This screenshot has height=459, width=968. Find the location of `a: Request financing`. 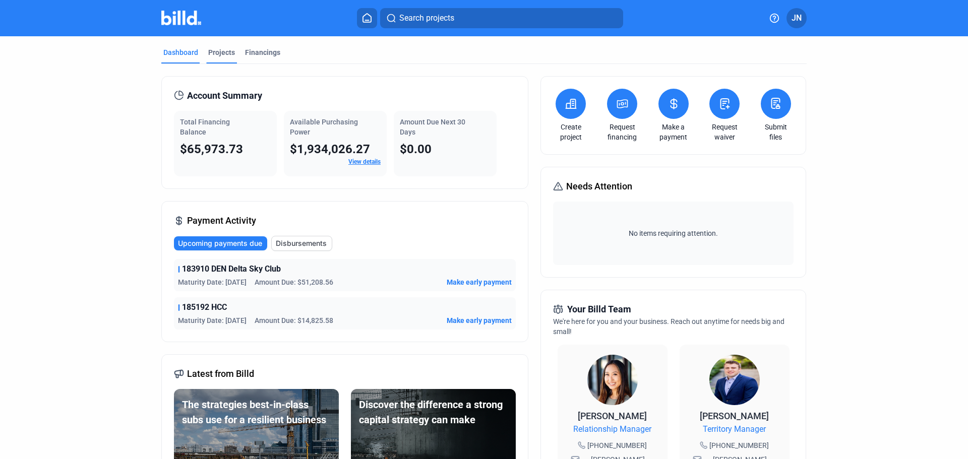

a: Request financing is located at coordinates (622, 132).